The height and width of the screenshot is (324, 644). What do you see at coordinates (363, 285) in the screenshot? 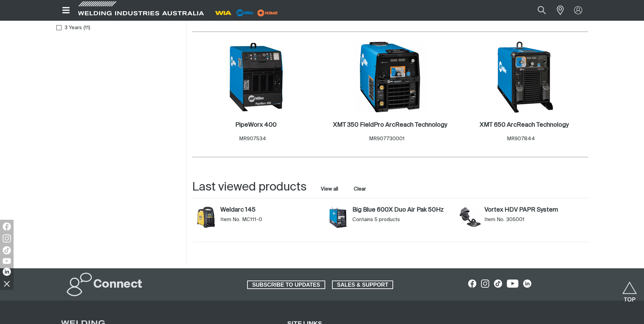
I see `a: SALES & SUPPORT` at bounding box center [363, 285].